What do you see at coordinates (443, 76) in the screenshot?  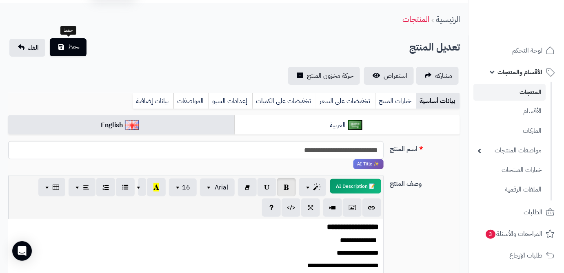 I see `span: مشاركه` at bounding box center [443, 76].